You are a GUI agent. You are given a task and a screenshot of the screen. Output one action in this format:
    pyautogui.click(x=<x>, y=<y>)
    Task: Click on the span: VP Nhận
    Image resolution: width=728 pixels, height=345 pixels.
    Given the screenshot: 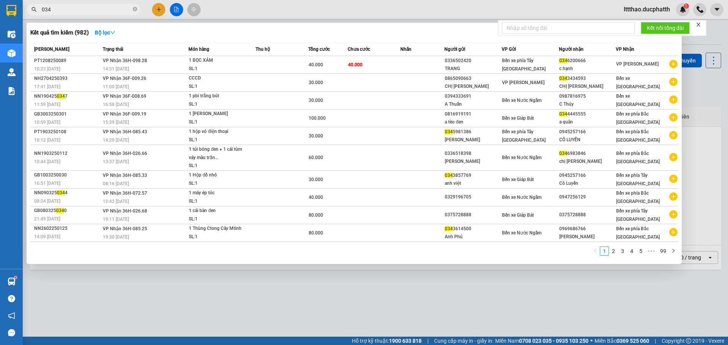 What is the action you would take?
    pyautogui.click(x=625, y=49)
    